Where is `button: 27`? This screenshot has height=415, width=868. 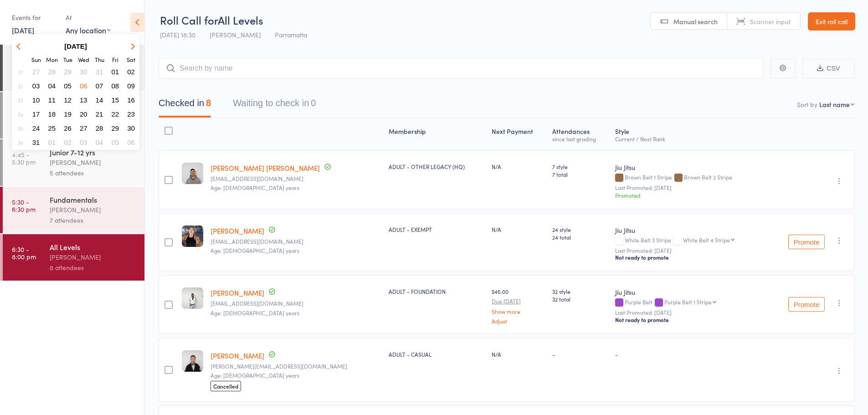
button: 27 is located at coordinates (83, 128).